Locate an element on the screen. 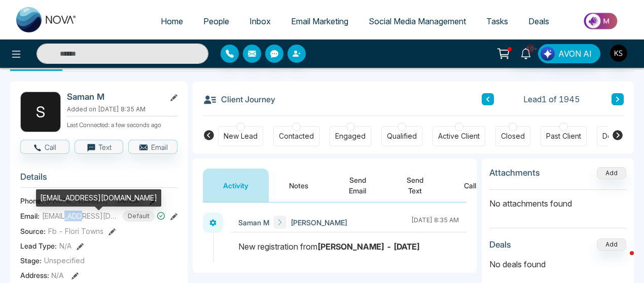  h3: Details is located at coordinates (98, 179).